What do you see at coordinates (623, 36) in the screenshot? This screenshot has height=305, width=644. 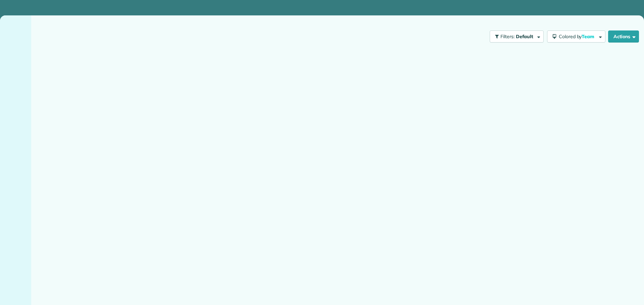 I see `button: Actions` at bounding box center [623, 36].